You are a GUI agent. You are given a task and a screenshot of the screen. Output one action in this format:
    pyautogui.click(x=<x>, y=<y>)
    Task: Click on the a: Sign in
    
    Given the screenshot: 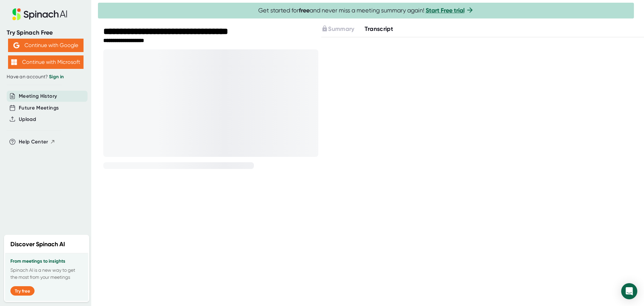 What is the action you would take?
    pyautogui.click(x=56, y=77)
    